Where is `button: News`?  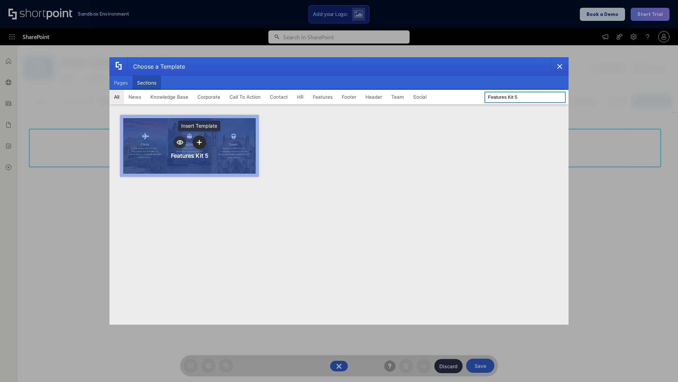
button: News is located at coordinates (135, 97).